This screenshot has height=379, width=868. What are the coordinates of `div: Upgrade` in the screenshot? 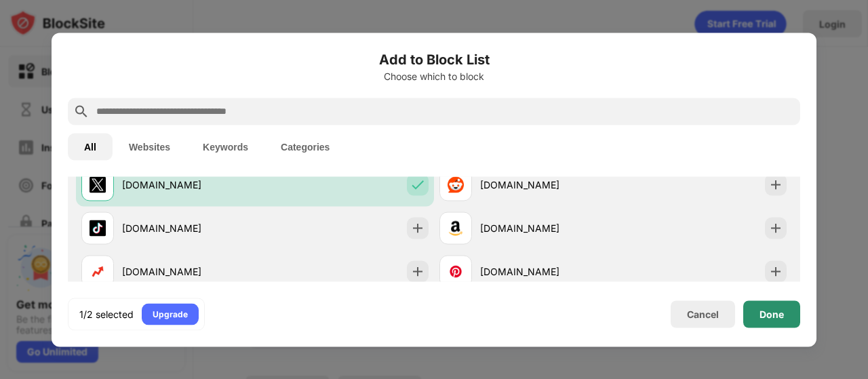 It's located at (170, 314).